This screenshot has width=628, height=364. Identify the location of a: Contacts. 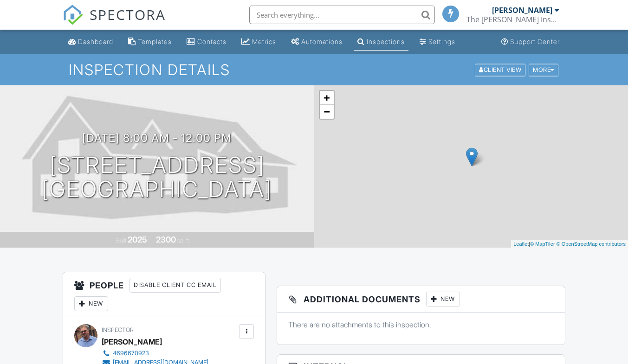
(207, 42).